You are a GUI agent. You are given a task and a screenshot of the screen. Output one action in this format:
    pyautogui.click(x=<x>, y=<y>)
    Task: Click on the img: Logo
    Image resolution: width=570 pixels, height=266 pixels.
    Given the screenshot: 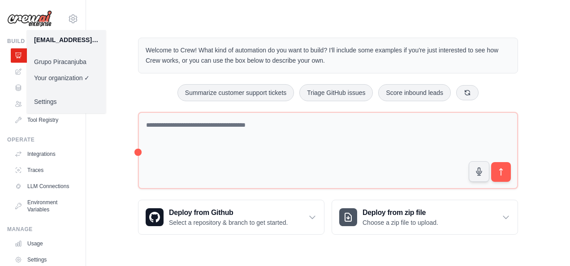 What is the action you would take?
    pyautogui.click(x=30, y=19)
    